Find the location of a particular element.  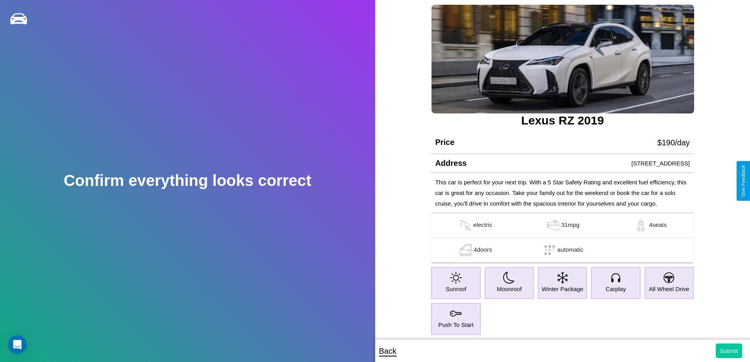

p: Winter Package is located at coordinates (563, 289).